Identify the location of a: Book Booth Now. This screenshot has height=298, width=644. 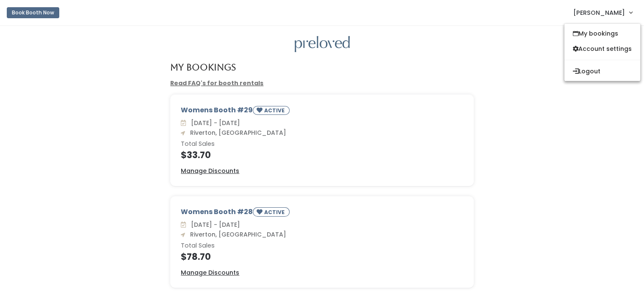
(33, 12).